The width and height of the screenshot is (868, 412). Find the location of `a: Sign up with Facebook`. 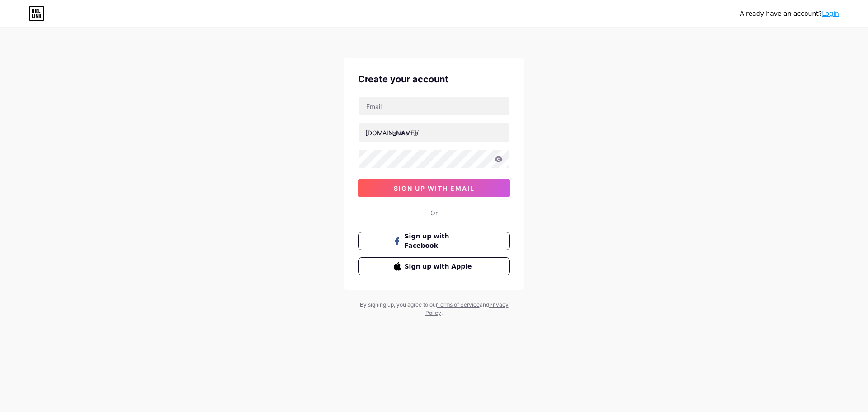

a: Sign up with Facebook is located at coordinates (434, 241).